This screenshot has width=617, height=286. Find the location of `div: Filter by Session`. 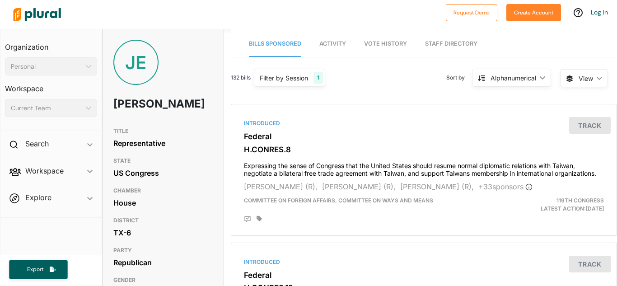

div: Filter by Session is located at coordinates (284, 78).